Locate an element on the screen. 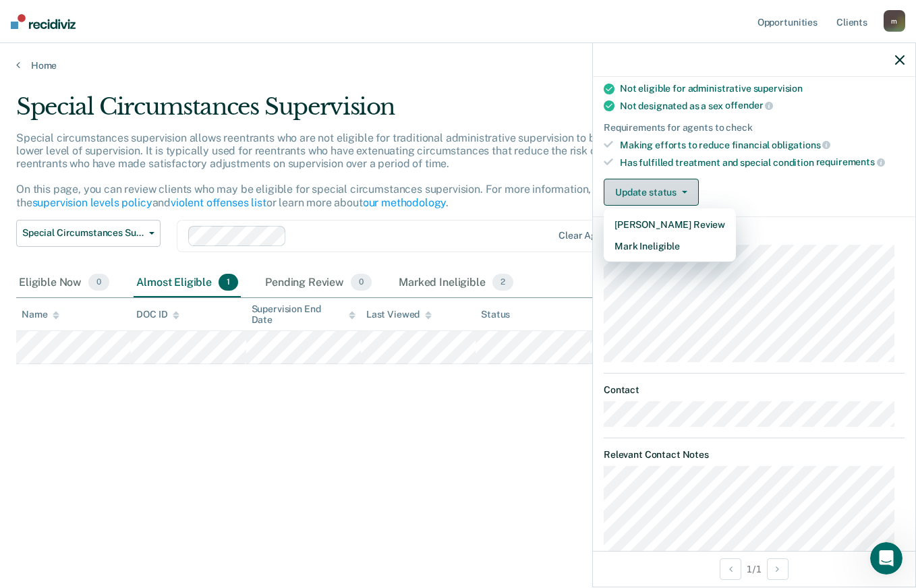 Image resolution: width=916 pixels, height=588 pixels. a: violent offenses list is located at coordinates (218, 202).